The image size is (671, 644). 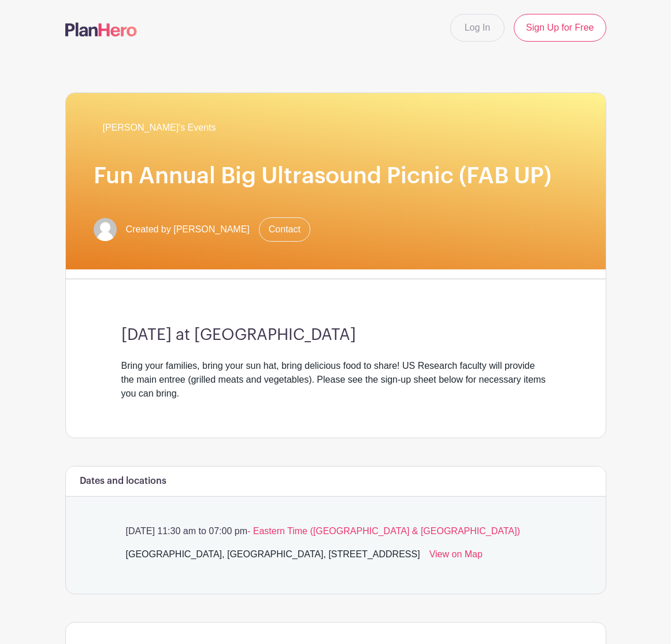 I want to click on a: Contact, so click(x=284, y=229).